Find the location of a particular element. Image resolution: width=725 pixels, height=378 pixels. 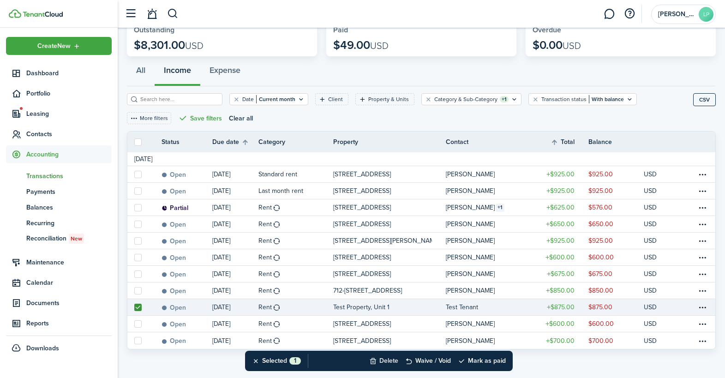

span: Payments is located at coordinates (69, 191).